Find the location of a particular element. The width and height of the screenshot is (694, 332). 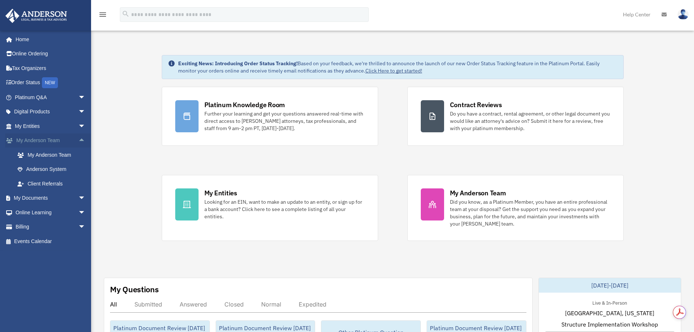

a: Online Learningarrow_drop_down is located at coordinates (51, 212).